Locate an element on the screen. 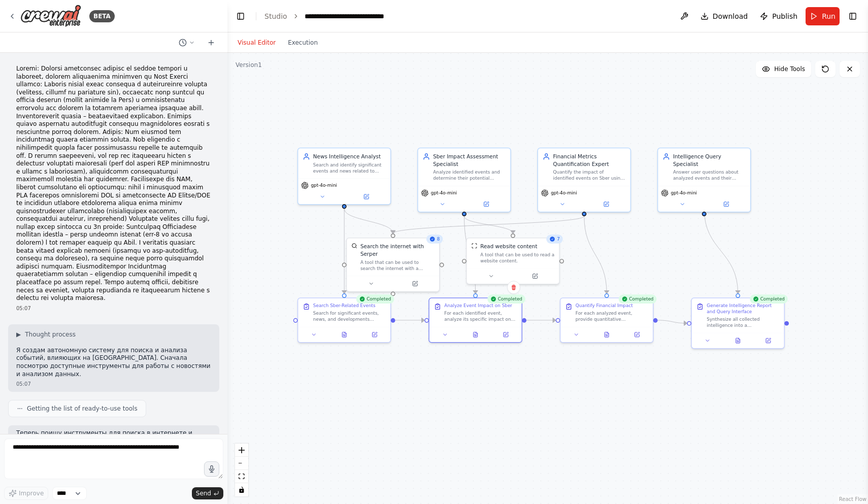 This screenshot has width=868, height=504. span: Send is located at coordinates (203, 493).